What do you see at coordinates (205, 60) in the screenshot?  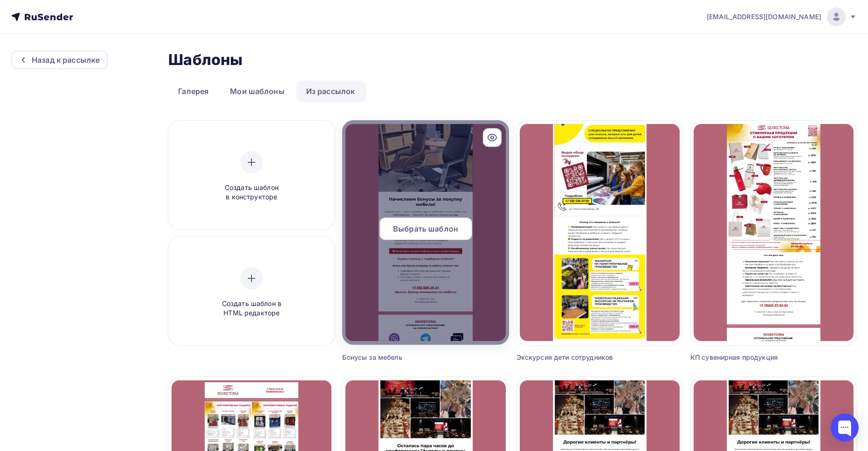 I see `h2: Шаблоны` at bounding box center [205, 60].